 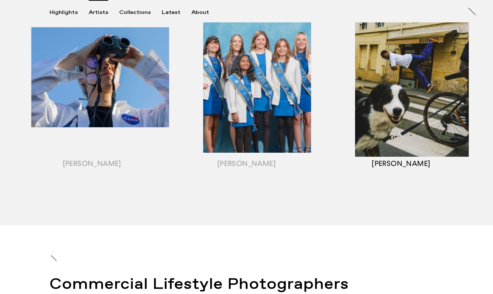 I want to click on div: Latest, so click(x=171, y=12).